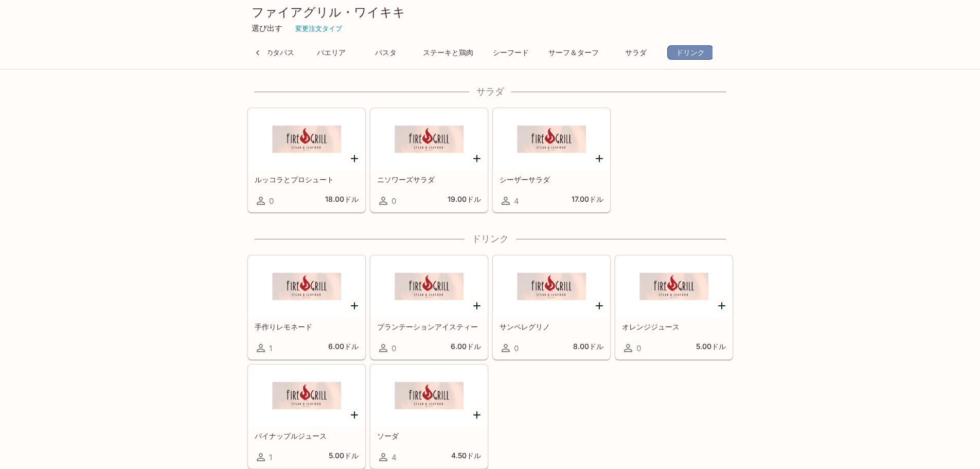 The image size is (980, 469). Describe the element at coordinates (355, 415) in the screenshot. I see `button: パイナップルジュースを加える` at that location.